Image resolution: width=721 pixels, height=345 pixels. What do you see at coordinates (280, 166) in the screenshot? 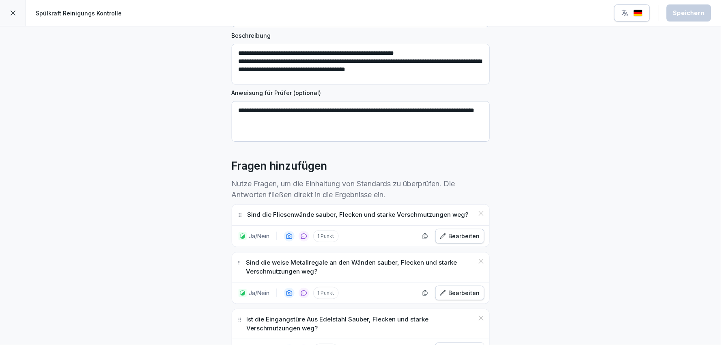
I see `h2: Fragen hinzufügen` at bounding box center [280, 166].